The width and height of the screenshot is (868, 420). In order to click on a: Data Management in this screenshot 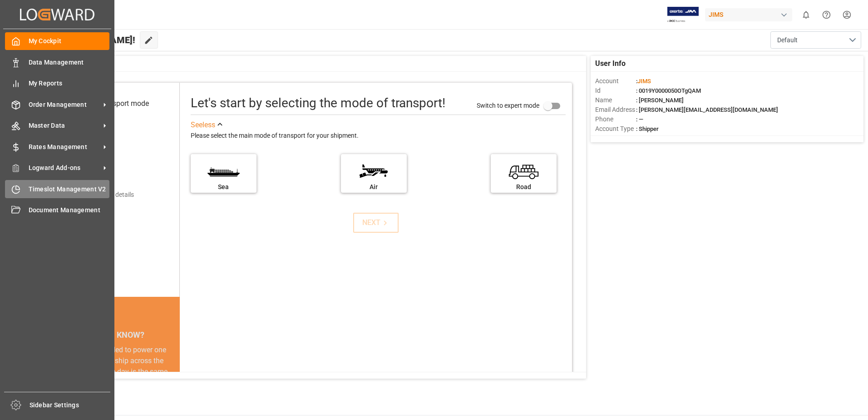, I will do `click(57, 61)`.